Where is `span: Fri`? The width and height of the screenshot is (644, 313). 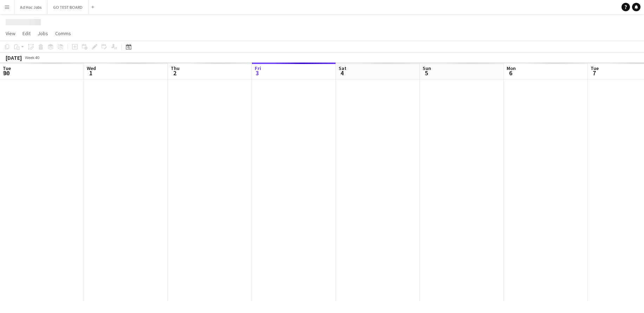
span: Fri is located at coordinates (258, 68).